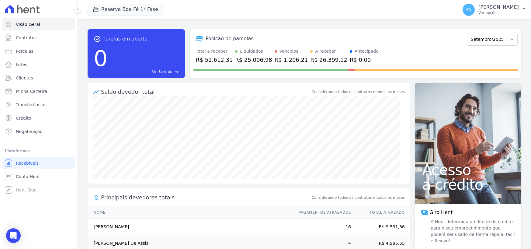 The width and height of the screenshot is (531, 249). Describe the element at coordinates (39, 91) in the screenshot. I see `a: Minha Carteira` at that location.